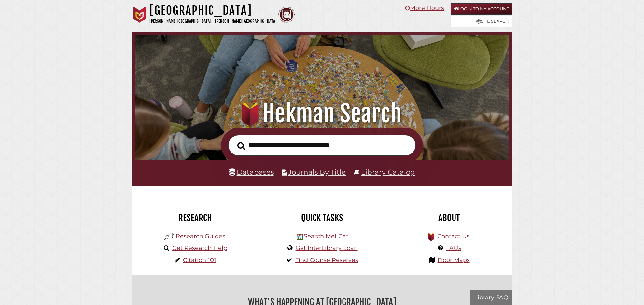 This screenshot has width=644, height=305. I want to click on a: Citation 101, so click(199, 260).